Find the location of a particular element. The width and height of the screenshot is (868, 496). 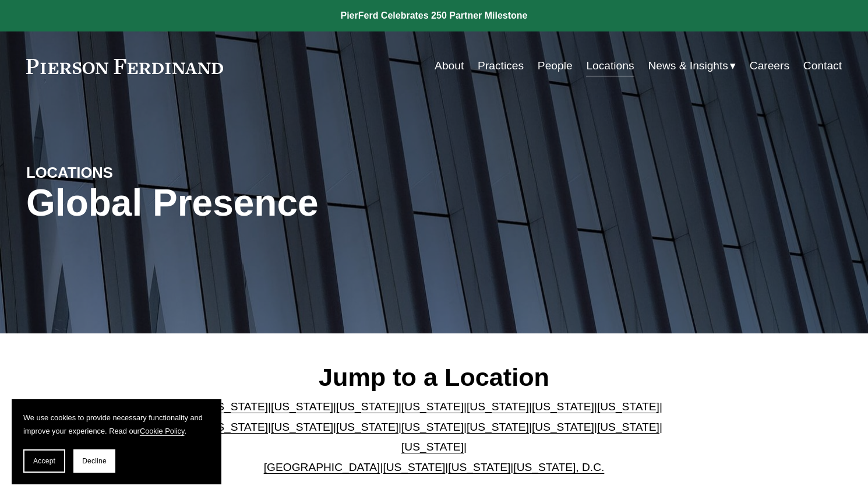

button: Decline is located at coordinates (95, 461).